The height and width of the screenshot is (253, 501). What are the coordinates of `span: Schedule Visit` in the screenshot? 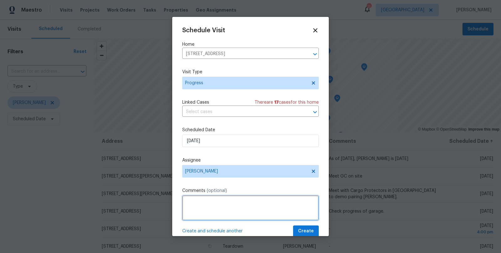 It's located at (203, 30).